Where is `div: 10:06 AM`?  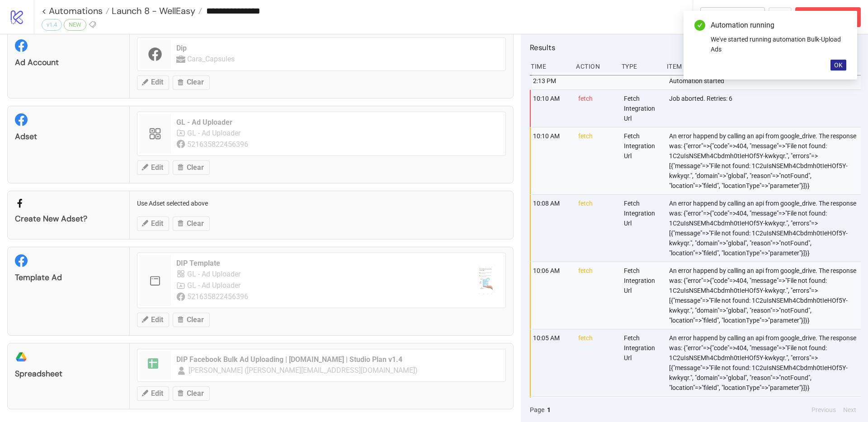 div: 10:06 AM is located at coordinates (551, 295).